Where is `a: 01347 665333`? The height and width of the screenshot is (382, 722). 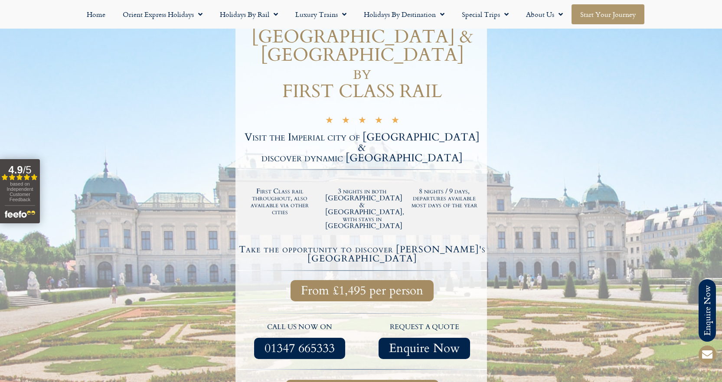 a: 01347 665333 is located at coordinates (300, 348).